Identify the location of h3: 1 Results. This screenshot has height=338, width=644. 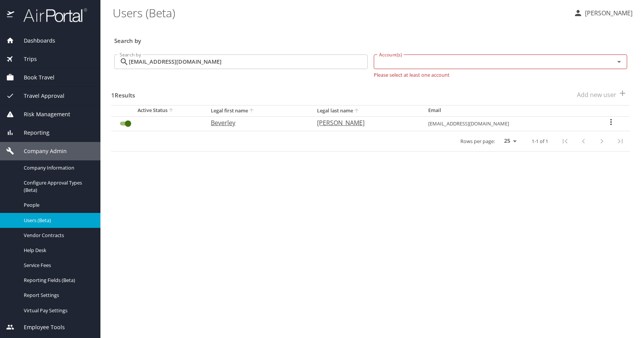
(123, 93).